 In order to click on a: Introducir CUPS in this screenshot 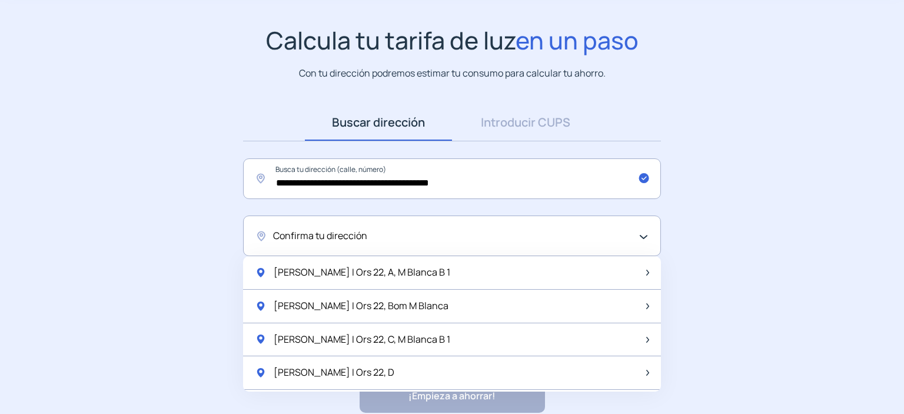, I will do `click(526, 122)`.